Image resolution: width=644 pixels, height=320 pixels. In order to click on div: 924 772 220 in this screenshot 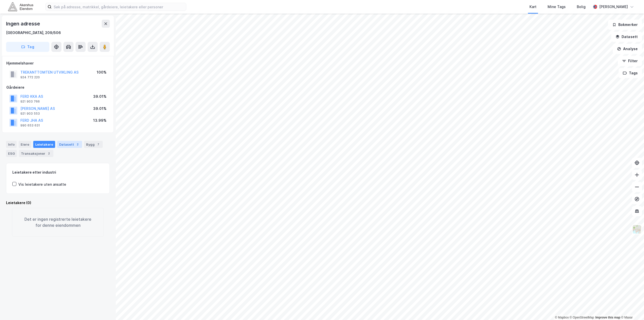, I will do `click(30, 77)`.